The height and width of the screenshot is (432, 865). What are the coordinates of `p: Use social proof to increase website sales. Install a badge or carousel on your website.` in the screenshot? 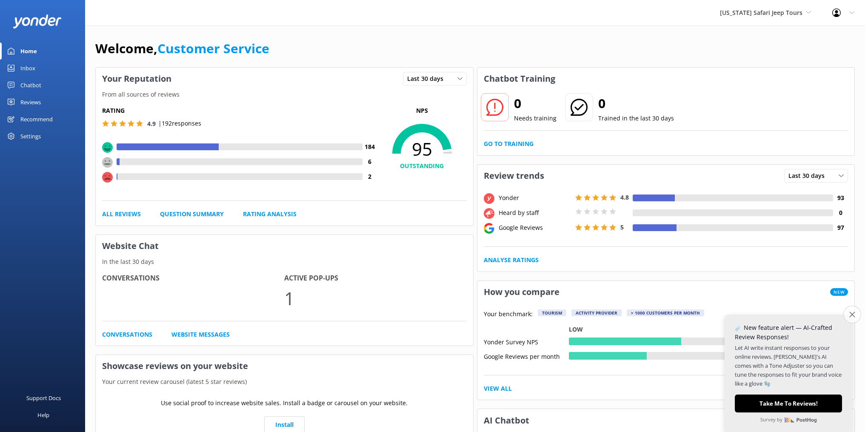 It's located at (284, 403).